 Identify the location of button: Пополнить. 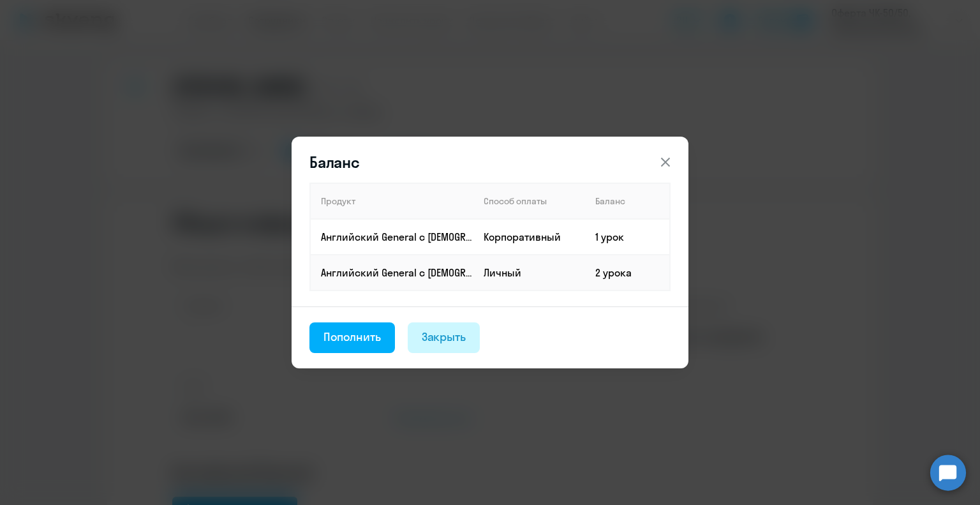
(353, 338).